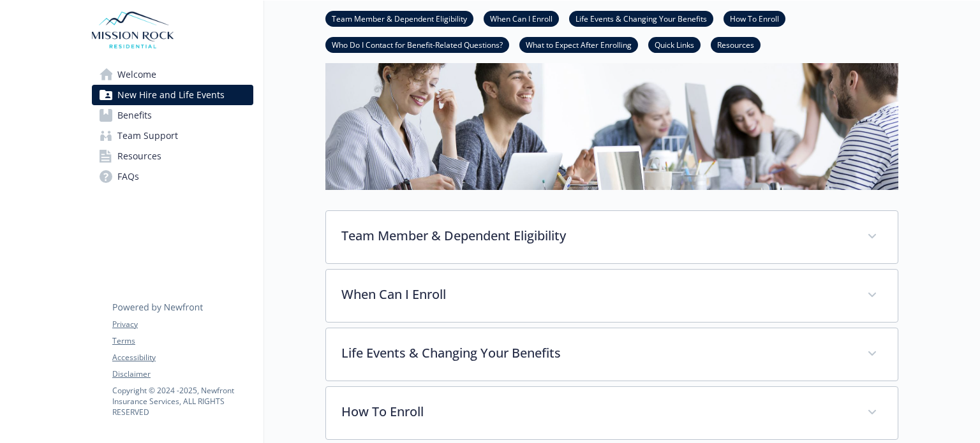 Image resolution: width=980 pixels, height=443 pixels. I want to click on div: Life Events & Changing Your Benefits, so click(612, 355).